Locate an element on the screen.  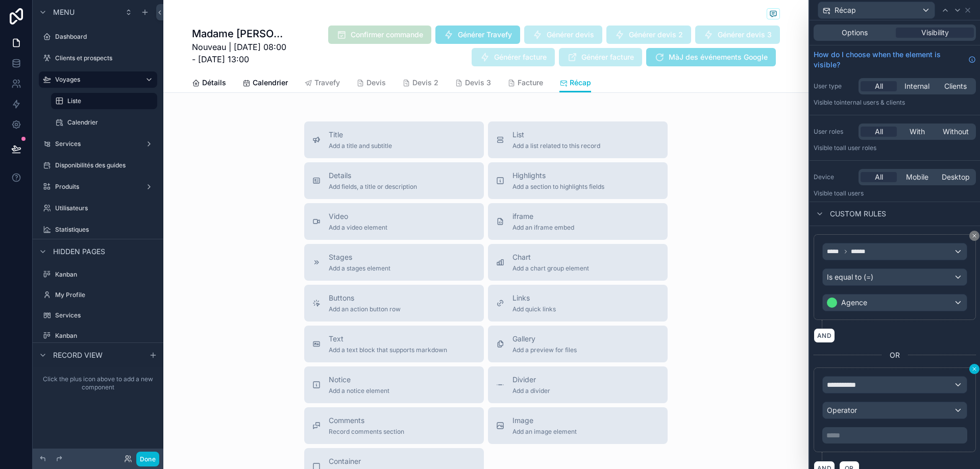
label: My Profile is located at coordinates (105, 295).